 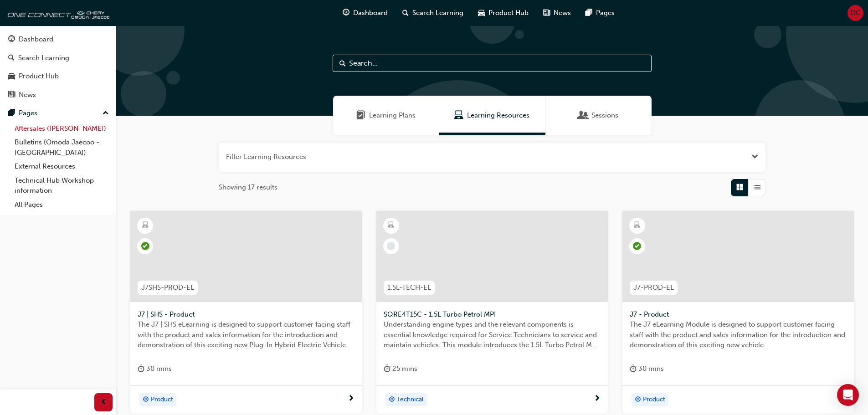 What do you see at coordinates (410, 399) in the screenshot?
I see `span: Technical` at bounding box center [410, 399].